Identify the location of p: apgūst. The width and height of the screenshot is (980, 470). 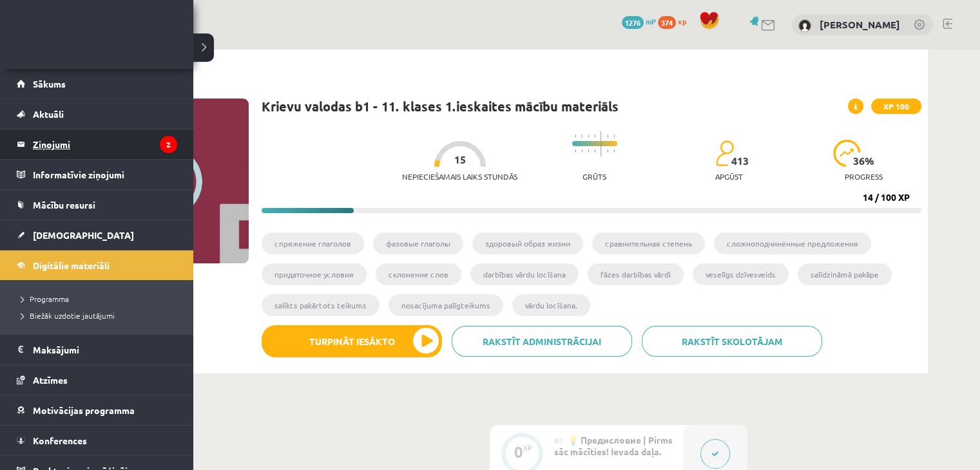
(729, 176).